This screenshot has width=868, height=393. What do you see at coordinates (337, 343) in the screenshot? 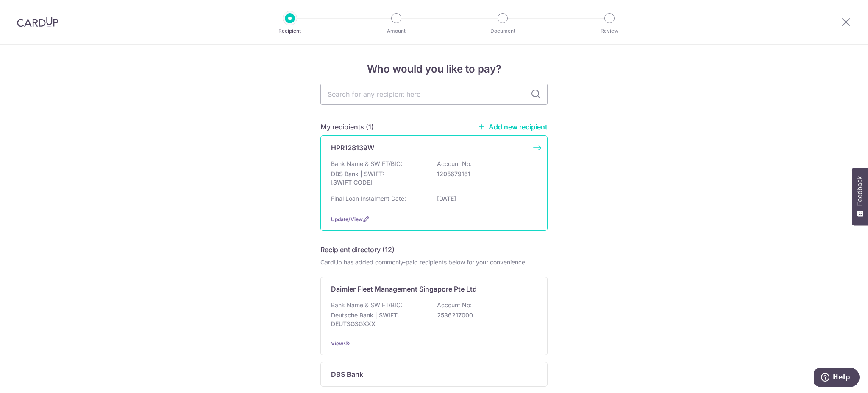
I see `span: View` at bounding box center [337, 343].